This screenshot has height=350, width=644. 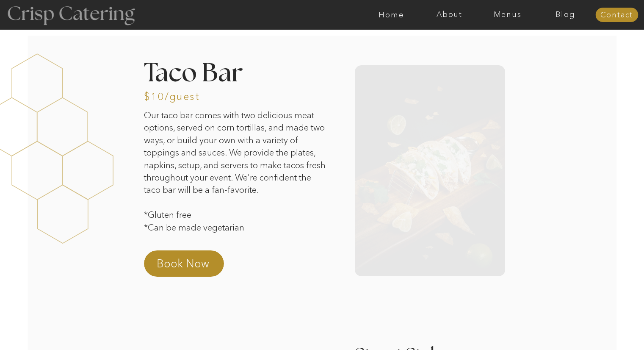 I want to click on h3: $10/guest, so click(x=168, y=95).